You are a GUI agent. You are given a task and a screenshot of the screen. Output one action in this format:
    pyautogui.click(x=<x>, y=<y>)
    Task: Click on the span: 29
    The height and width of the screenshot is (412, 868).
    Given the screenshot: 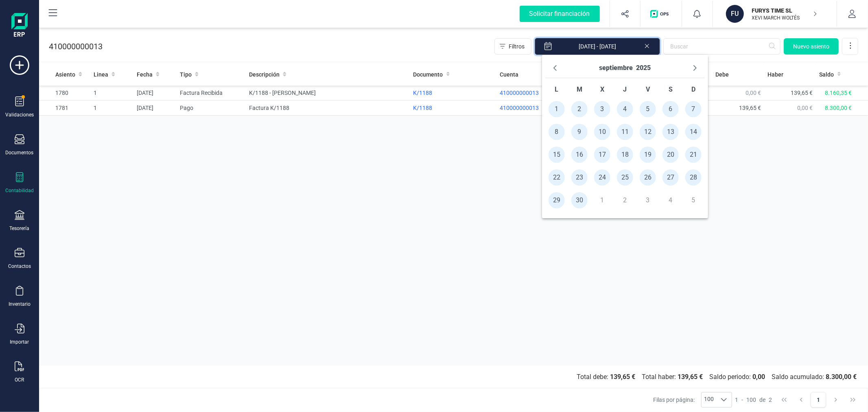 What is the action you would take?
    pyautogui.click(x=557, y=200)
    